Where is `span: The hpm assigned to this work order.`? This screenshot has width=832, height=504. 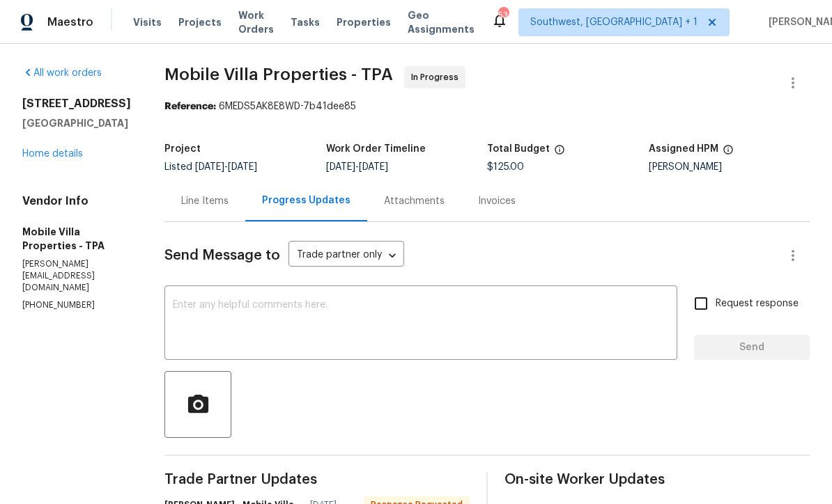
span: The hpm assigned to this work order. is located at coordinates (729, 153).